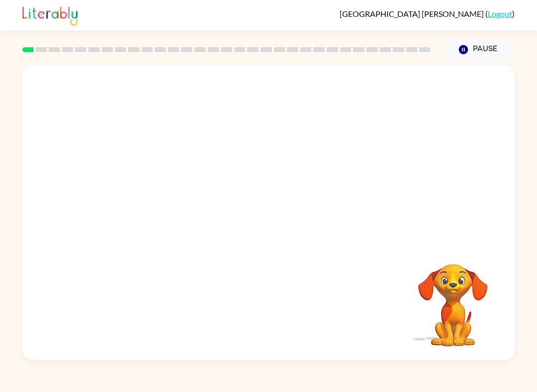 The width and height of the screenshot is (537, 392). I want to click on video: Your browser must support playing .mp4 files to use Literably. Please try using another browser., so click(453, 298).